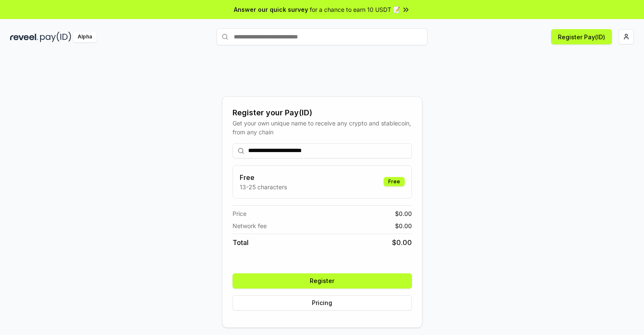 The height and width of the screenshot is (335, 644). What do you see at coordinates (264, 186) in the screenshot?
I see `p: 13-25 characters` at bounding box center [264, 186].